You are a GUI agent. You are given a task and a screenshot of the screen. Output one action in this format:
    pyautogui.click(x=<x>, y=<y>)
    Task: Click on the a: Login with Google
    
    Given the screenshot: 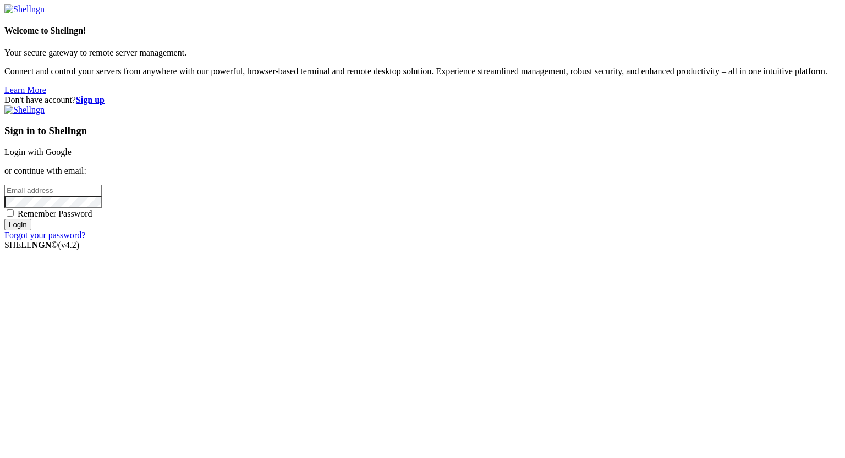 What is the action you would take?
    pyautogui.click(x=38, y=152)
    